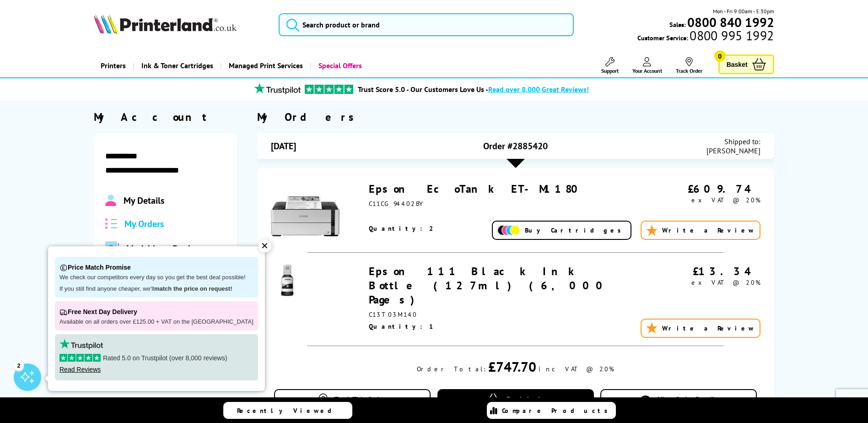 Image resolution: width=868 pixels, height=423 pixels. Describe the element at coordinates (156, 358) in the screenshot. I see `p: Rated 5.0 on Trustpilot (over 8,000 reviews)` at that location.